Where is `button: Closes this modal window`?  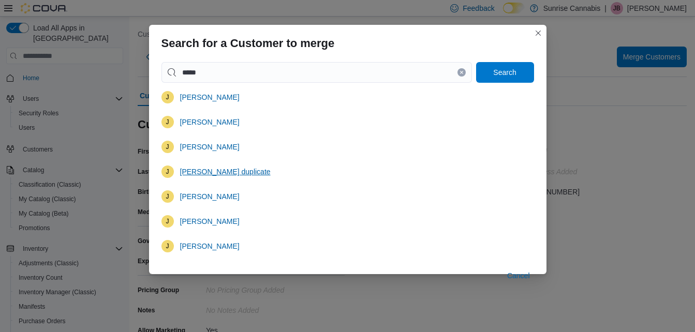 button: Closes this modal window is located at coordinates (538, 33).